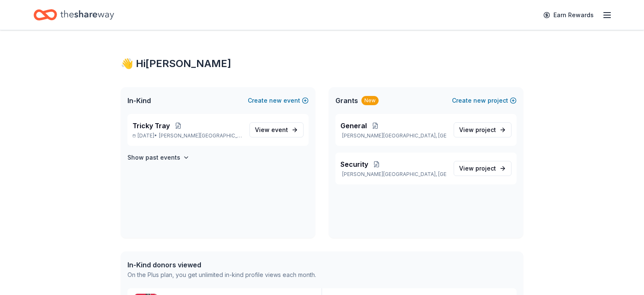  Describe the element at coordinates (353, 126) in the screenshot. I see `span: General` at that location.